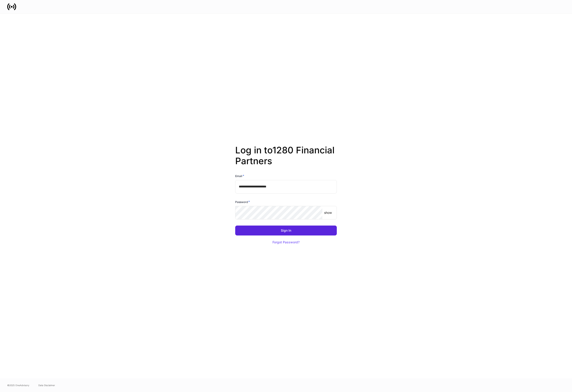 The width and height of the screenshot is (572, 392). I want to click on a: Data Disclaimer, so click(47, 385).